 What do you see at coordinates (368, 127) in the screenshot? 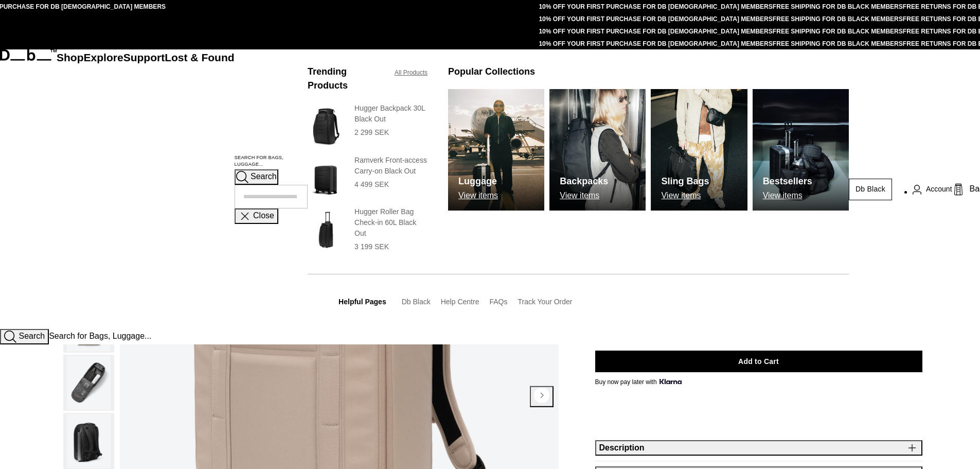
I see `a: Hugger Backpack 30L Black Out Hugger Backpack 30L Black Out 2 299 SEK` at bounding box center [368, 127].